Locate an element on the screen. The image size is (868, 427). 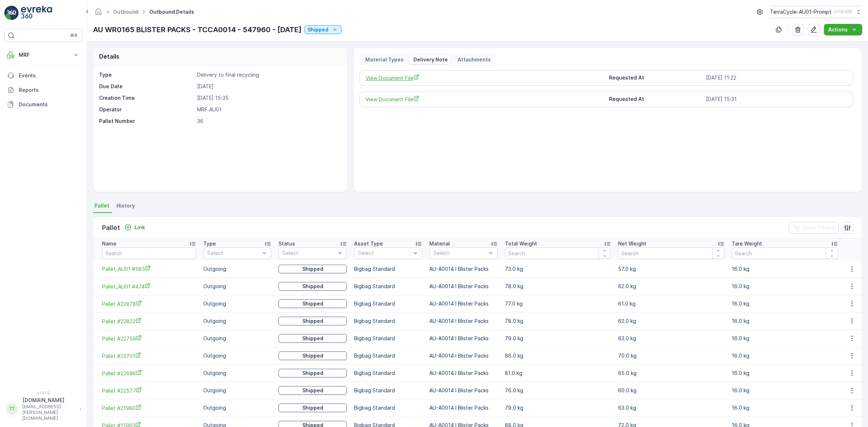
p: Net Weight is located at coordinates (633, 244).